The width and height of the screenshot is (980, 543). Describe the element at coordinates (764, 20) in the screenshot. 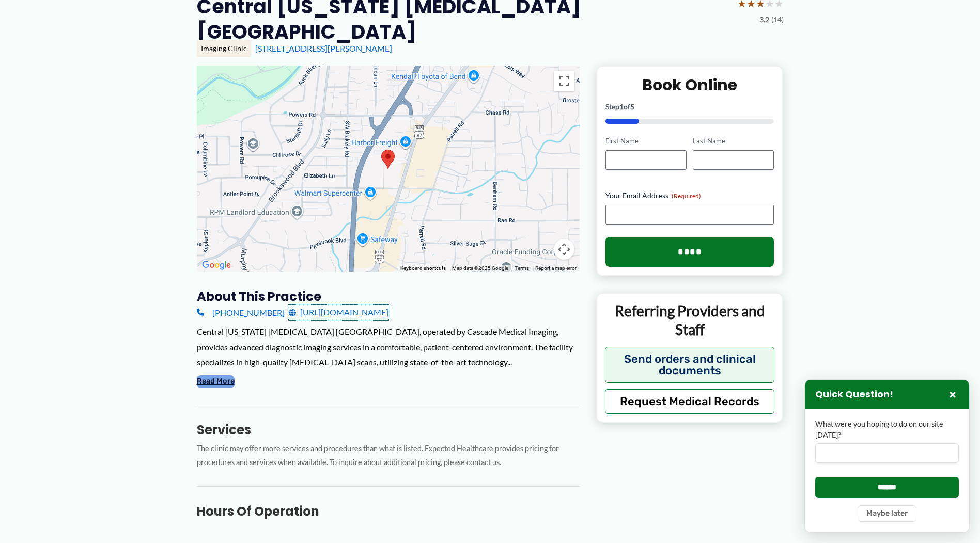

I see `span: 3.2` at that location.